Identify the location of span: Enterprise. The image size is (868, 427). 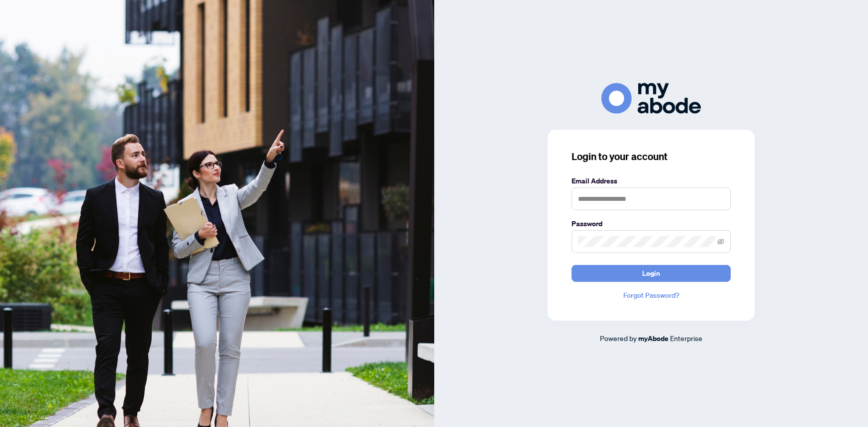
(686, 338).